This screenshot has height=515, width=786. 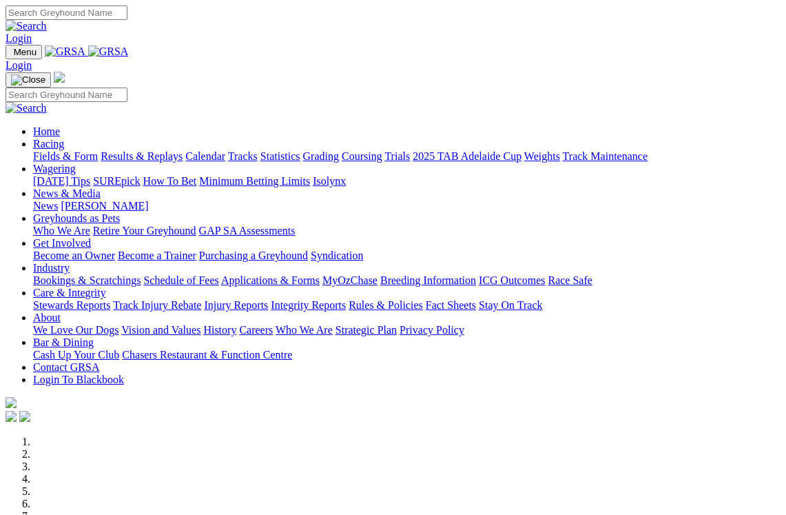 I want to click on a: Coursing, so click(x=362, y=156).